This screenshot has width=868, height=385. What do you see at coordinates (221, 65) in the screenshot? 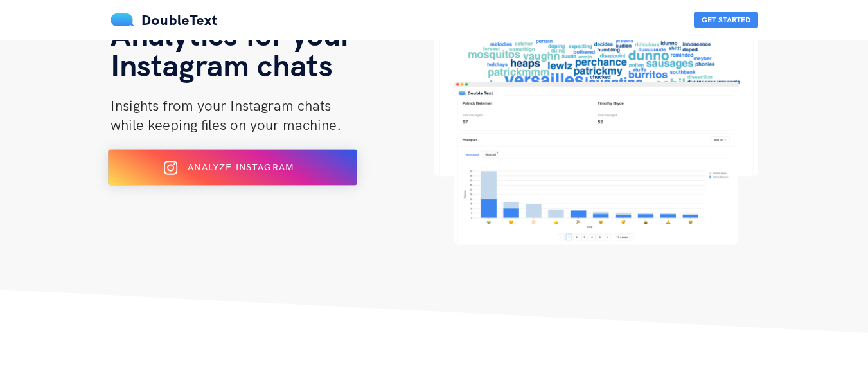
I see `span: Instagram chats` at bounding box center [221, 65].